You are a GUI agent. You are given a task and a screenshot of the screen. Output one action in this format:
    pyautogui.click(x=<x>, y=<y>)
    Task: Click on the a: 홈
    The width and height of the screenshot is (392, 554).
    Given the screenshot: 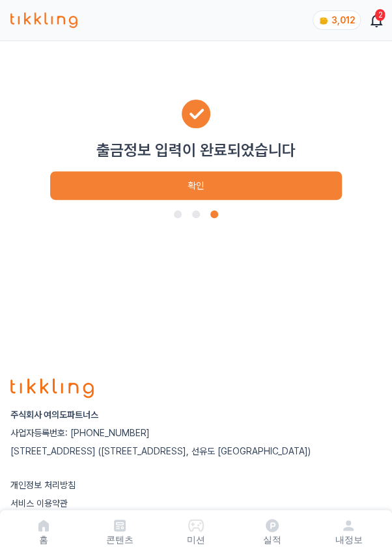 What is the action you would take?
    pyautogui.click(x=43, y=533)
    